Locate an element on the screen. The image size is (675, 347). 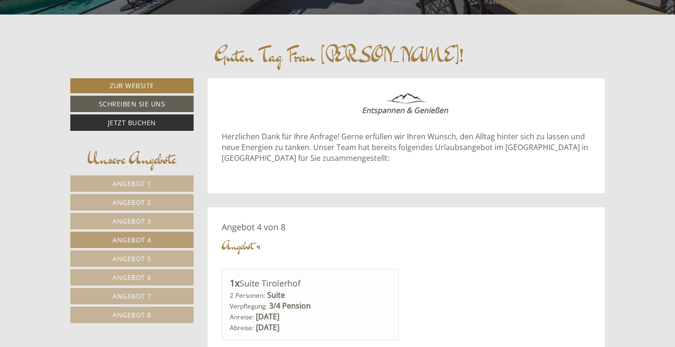
span: Angebot 8 is located at coordinates (132, 314).